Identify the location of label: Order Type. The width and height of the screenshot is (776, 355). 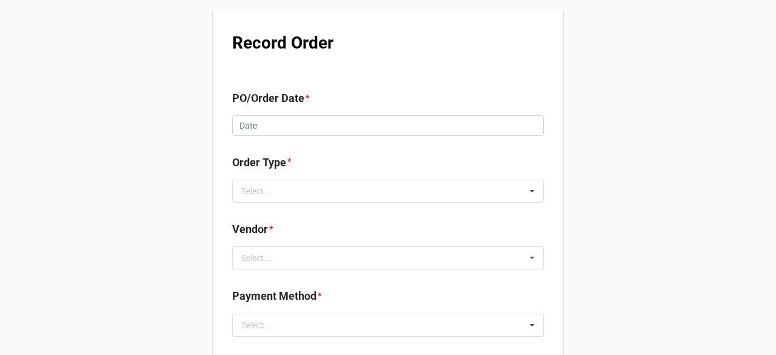
(259, 163).